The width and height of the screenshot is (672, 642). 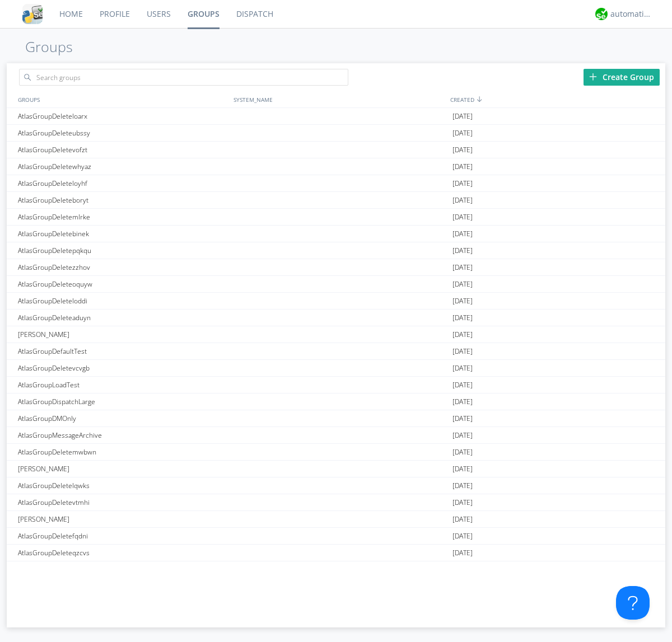 I want to click on div: AtlasGroupDeletelqwks, so click(x=123, y=486).